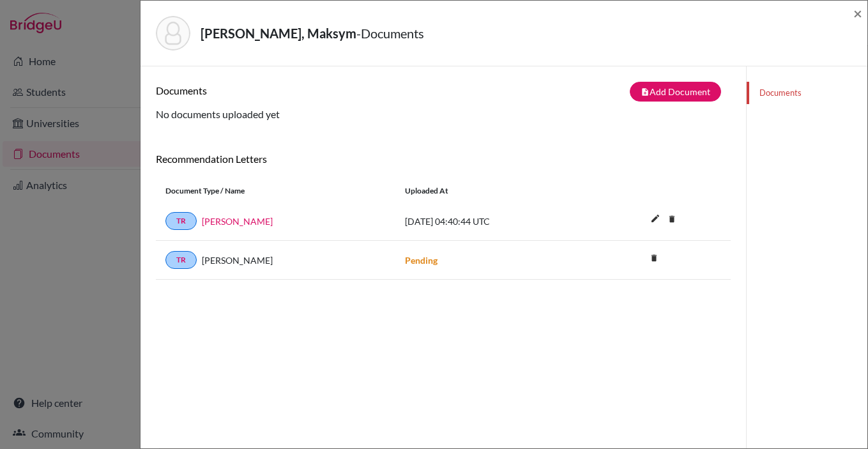 The height and width of the screenshot is (449, 868). Describe the element at coordinates (655, 219) in the screenshot. I see `i: edit` at that location.